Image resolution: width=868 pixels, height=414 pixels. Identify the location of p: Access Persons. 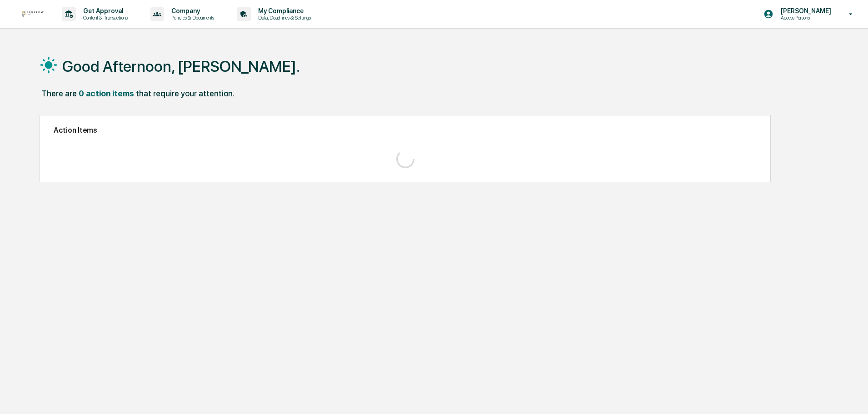
(804, 18).